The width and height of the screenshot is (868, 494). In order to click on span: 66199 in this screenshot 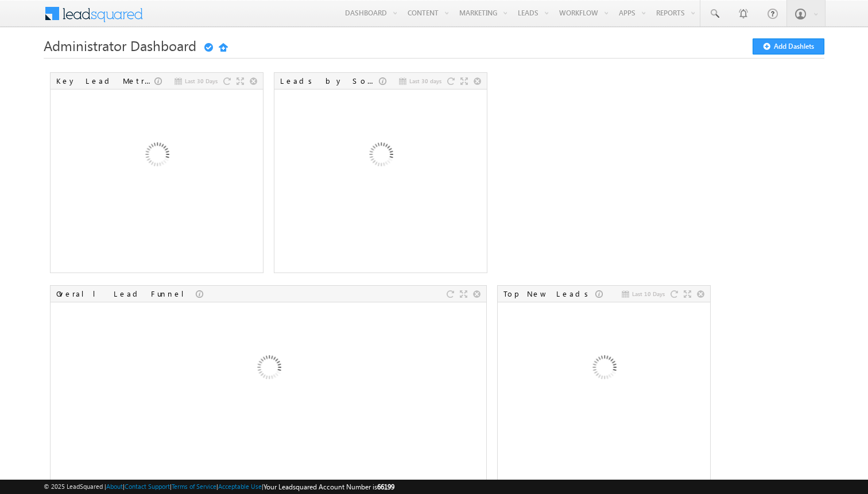, I will do `click(386, 487)`.